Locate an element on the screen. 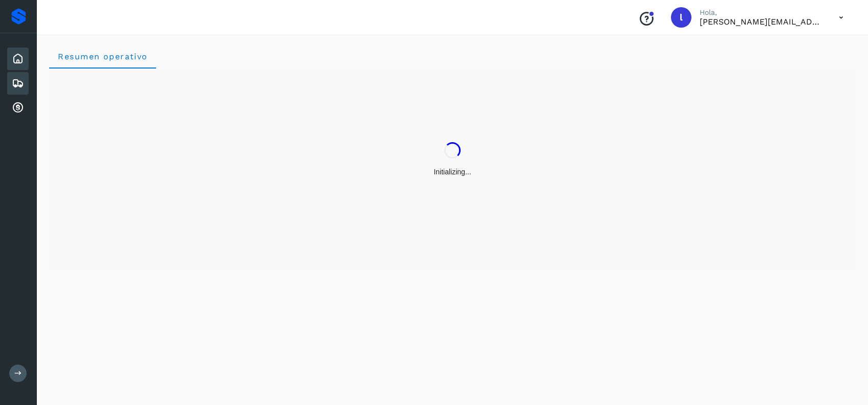 This screenshot has height=405, width=868. span: Resumen operativo is located at coordinates (103, 56).